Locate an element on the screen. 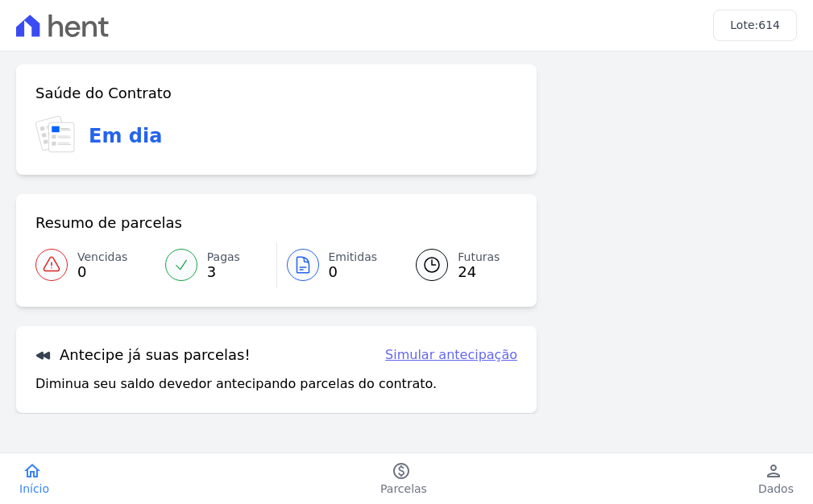 The width and height of the screenshot is (813, 504). a: Emitidas 0 is located at coordinates (336, 265).